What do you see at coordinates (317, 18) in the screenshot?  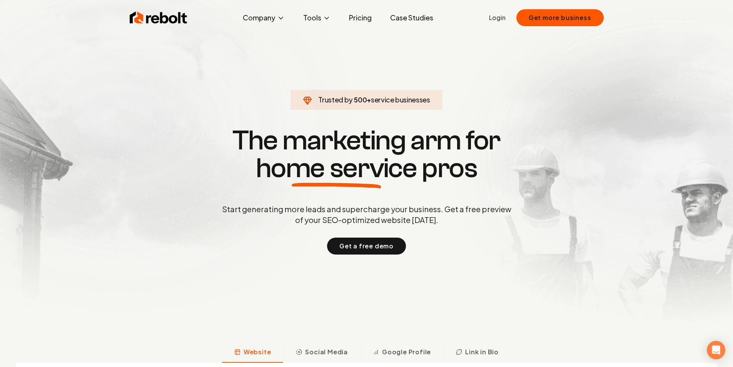 I see `button: Tools` at bounding box center [317, 18].